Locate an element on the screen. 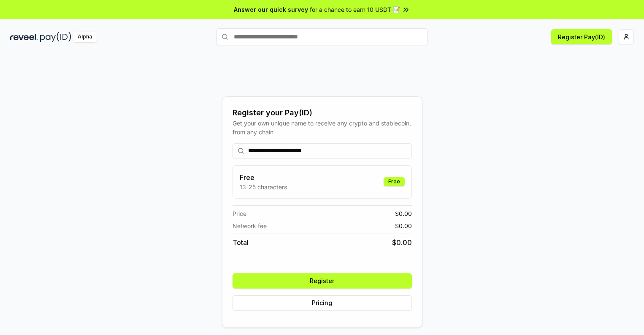  span: Network fee is located at coordinates (249, 226).